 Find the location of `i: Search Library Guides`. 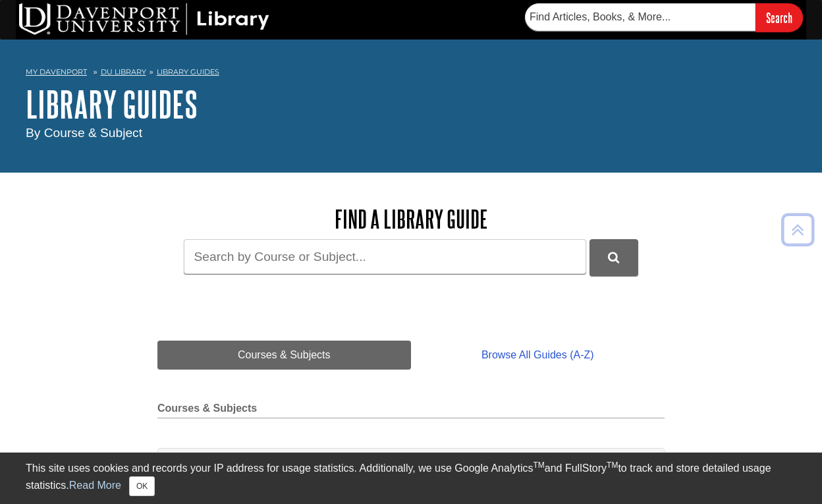

i: Search Library Guides is located at coordinates (613, 257).